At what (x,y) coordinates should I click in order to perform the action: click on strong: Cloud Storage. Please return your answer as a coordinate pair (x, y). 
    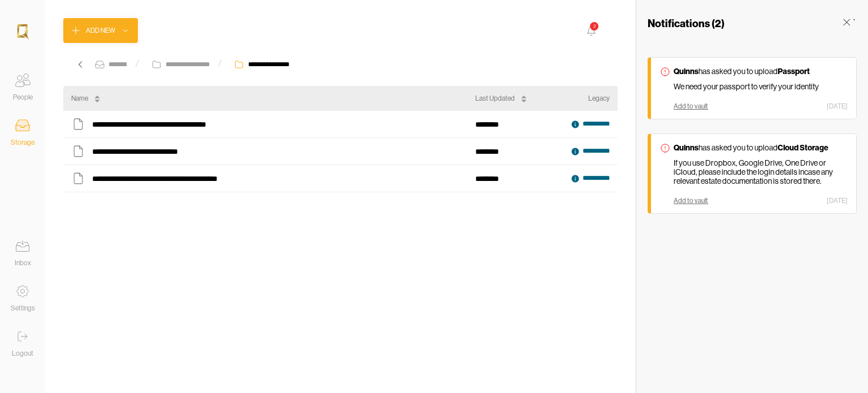
    Looking at the image, I should click on (803, 148).